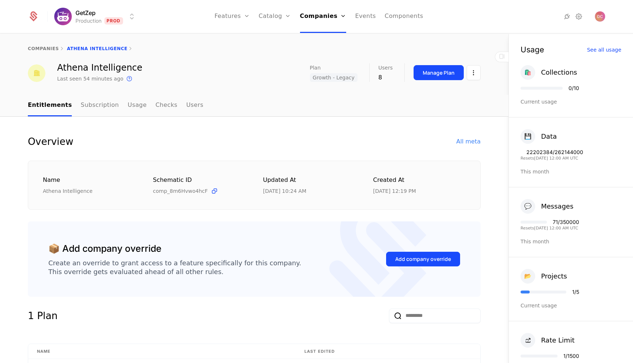 The height and width of the screenshot is (363, 633). Describe the element at coordinates (557, 207) in the screenshot. I see `div: Messages` at that location.